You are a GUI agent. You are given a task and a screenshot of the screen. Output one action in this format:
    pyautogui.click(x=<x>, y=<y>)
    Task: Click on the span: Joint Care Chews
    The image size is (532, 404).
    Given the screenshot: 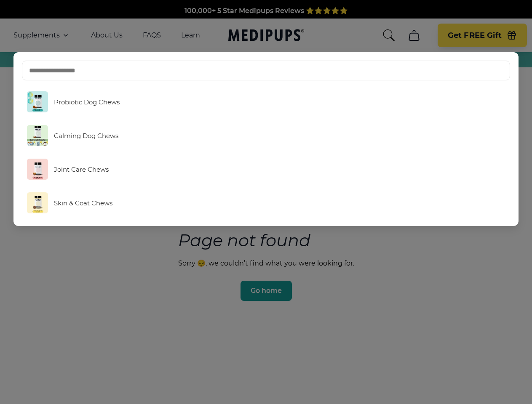 What is the action you would take?
    pyautogui.click(x=81, y=169)
    